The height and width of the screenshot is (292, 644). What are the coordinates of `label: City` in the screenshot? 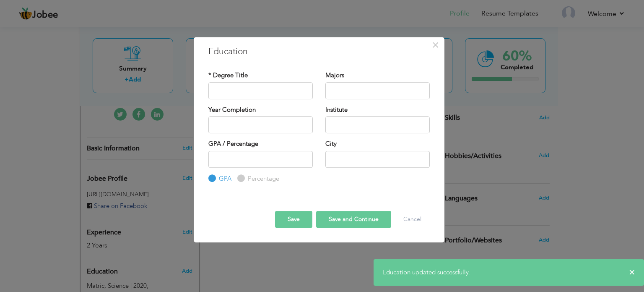 It's located at (331, 144).